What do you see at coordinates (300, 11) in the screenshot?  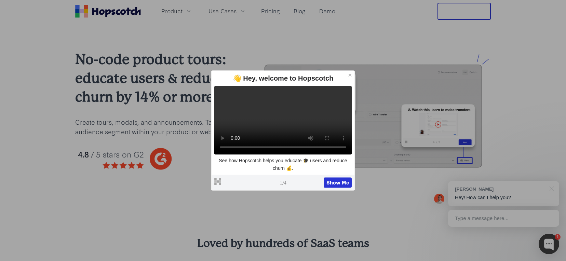 I see `a: Blog` at bounding box center [300, 11].